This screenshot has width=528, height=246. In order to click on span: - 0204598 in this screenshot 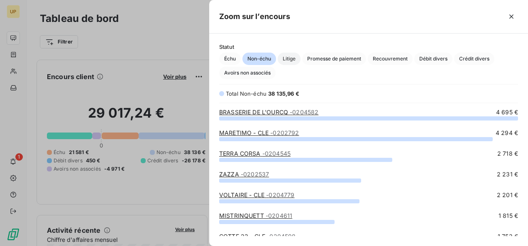, I will do `click(281, 237)`.